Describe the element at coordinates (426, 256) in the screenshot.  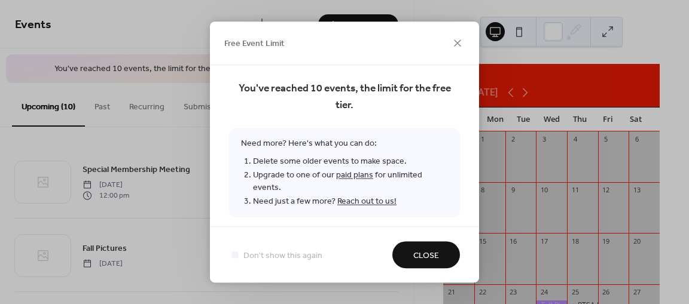
I see `span: Close` at that location.